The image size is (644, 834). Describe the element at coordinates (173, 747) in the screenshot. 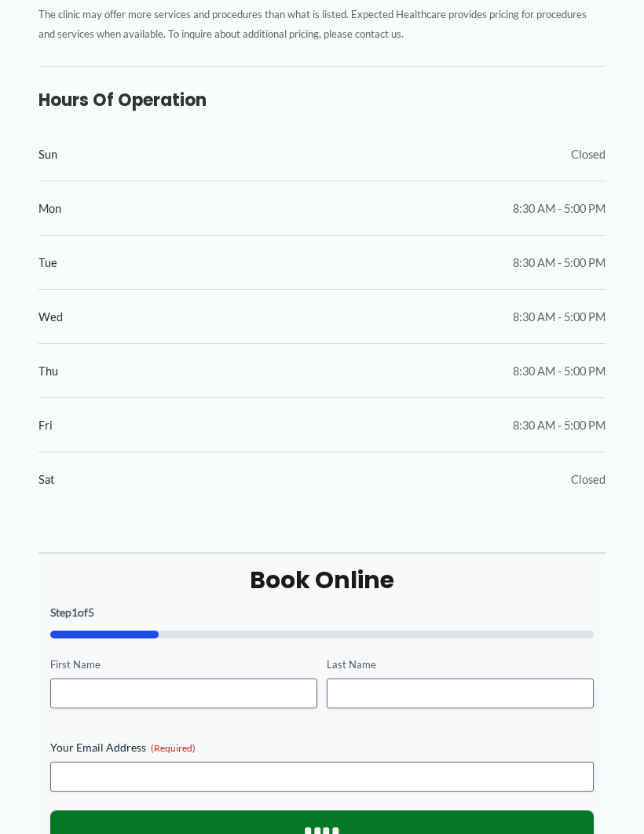

I see `span: (Required)` at that location.